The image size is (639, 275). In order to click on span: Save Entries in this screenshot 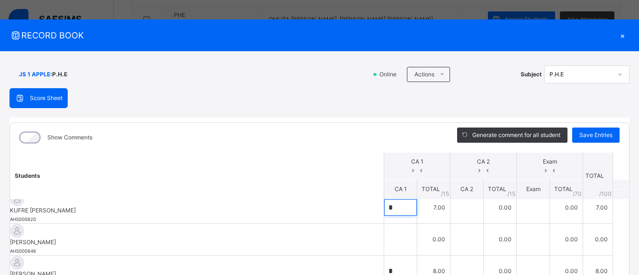, I will do `click(596, 135)`.